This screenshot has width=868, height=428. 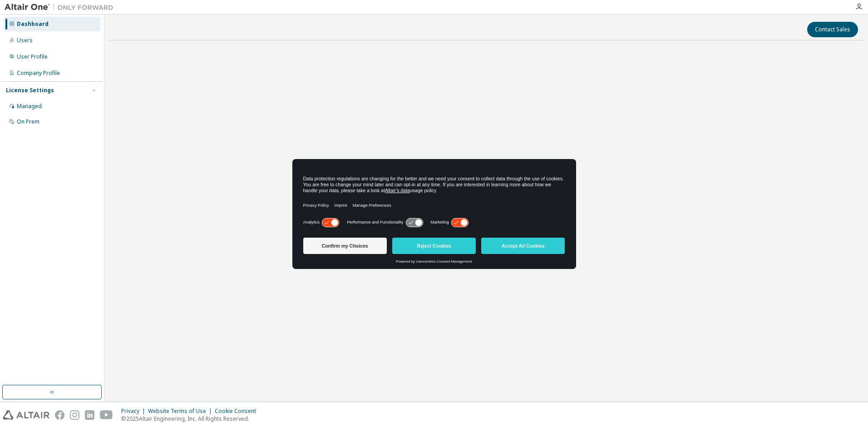 What do you see at coordinates (191, 418) in the screenshot?
I see `p: © 2025 Altair Engineering, Inc. All Rights Reserved.` at bounding box center [191, 418].